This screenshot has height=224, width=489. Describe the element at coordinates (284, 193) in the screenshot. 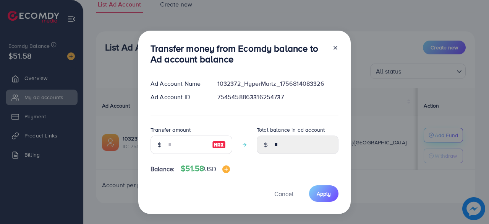

I see `span: Cancel` at that location.